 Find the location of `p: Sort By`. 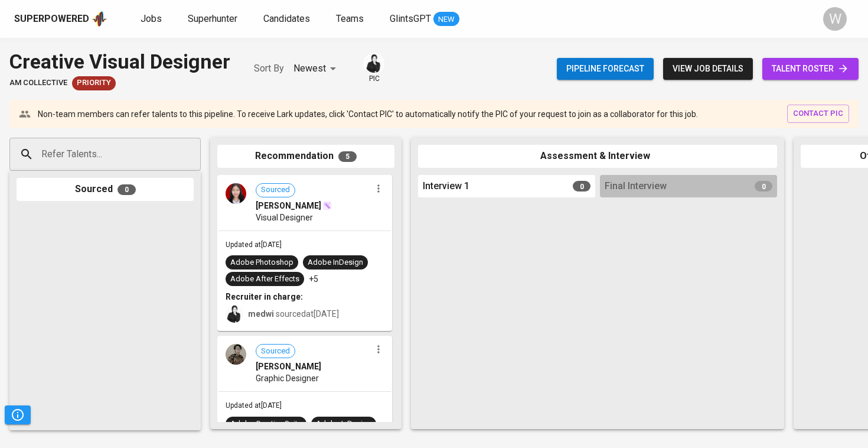

p: Sort By is located at coordinates (269, 69).